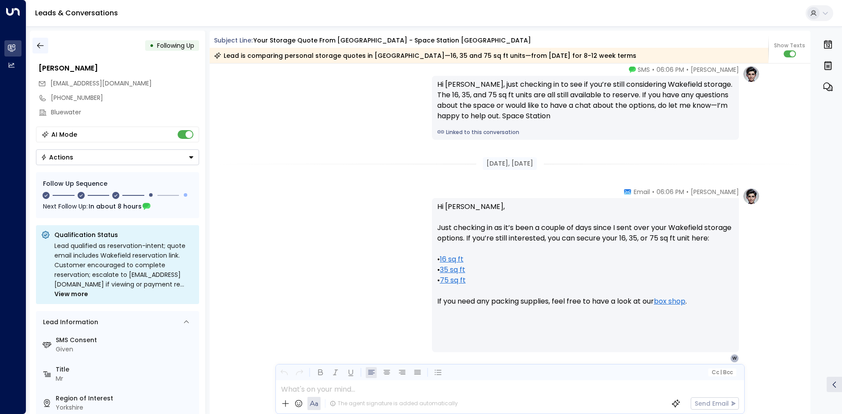  What do you see at coordinates (117, 206) in the screenshot?
I see `div: Next Follow Up:` at bounding box center [117, 206].